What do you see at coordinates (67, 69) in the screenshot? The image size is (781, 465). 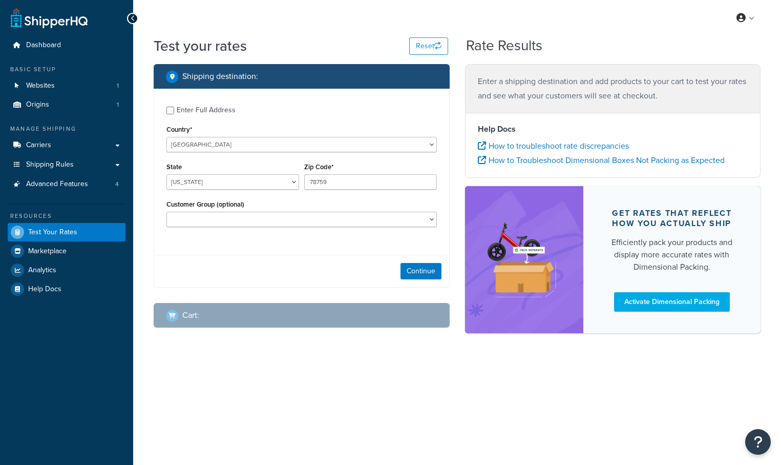 I see `div: Basic Setup` at bounding box center [67, 69].